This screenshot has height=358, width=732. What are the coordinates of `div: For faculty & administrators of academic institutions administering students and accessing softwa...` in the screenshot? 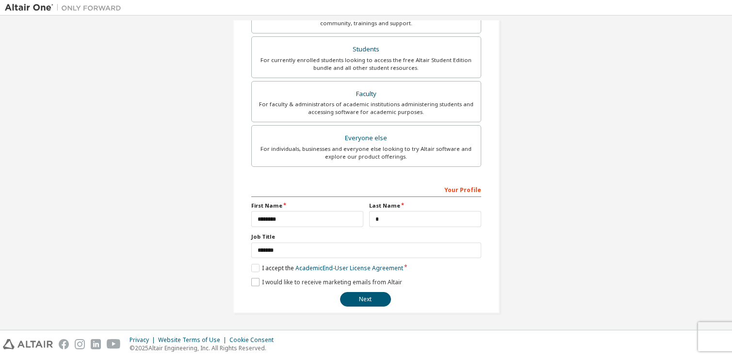 It's located at (366, 108).